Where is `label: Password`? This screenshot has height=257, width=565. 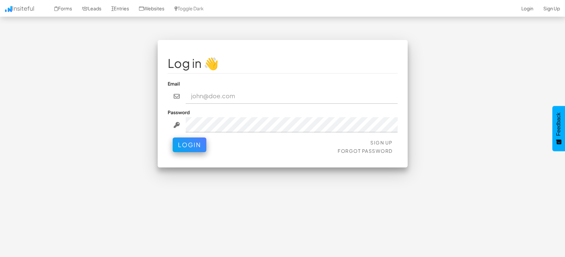 label: Password is located at coordinates (179, 112).